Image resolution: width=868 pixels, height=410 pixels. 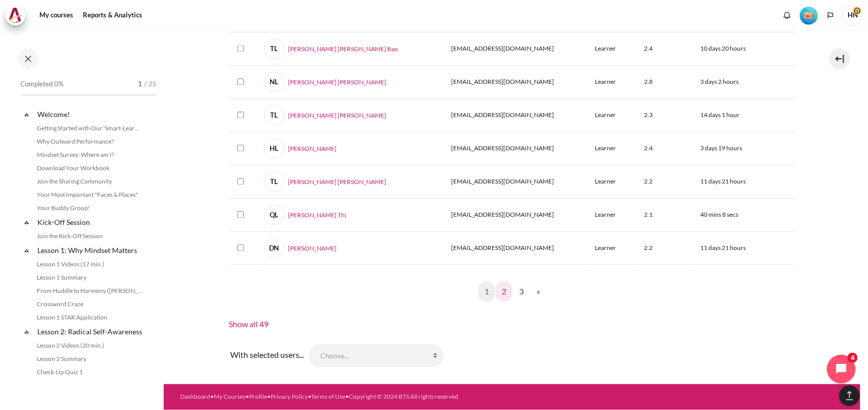 What do you see at coordinates (90, 304) in the screenshot?
I see `a: Crossword Craze` at bounding box center [90, 304].